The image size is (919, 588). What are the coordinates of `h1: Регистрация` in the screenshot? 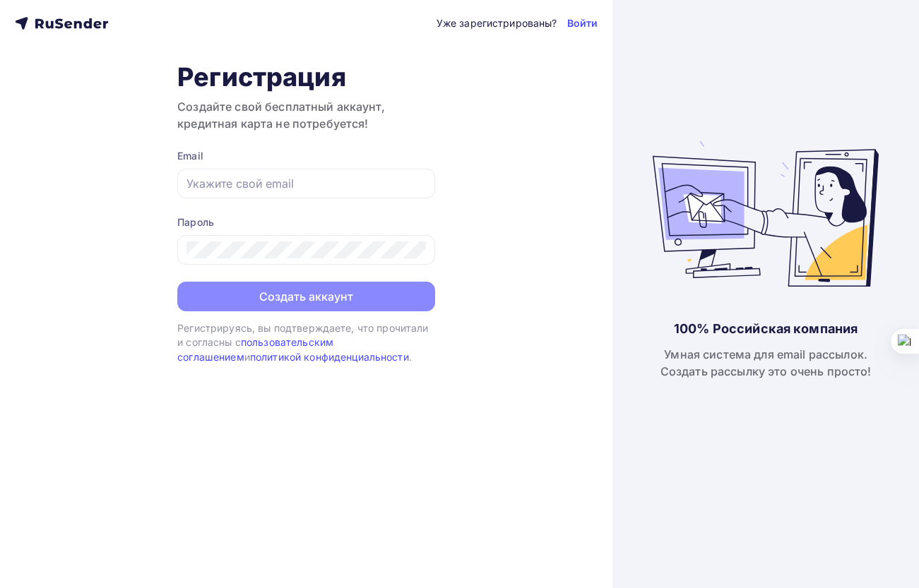 It's located at (306, 77).